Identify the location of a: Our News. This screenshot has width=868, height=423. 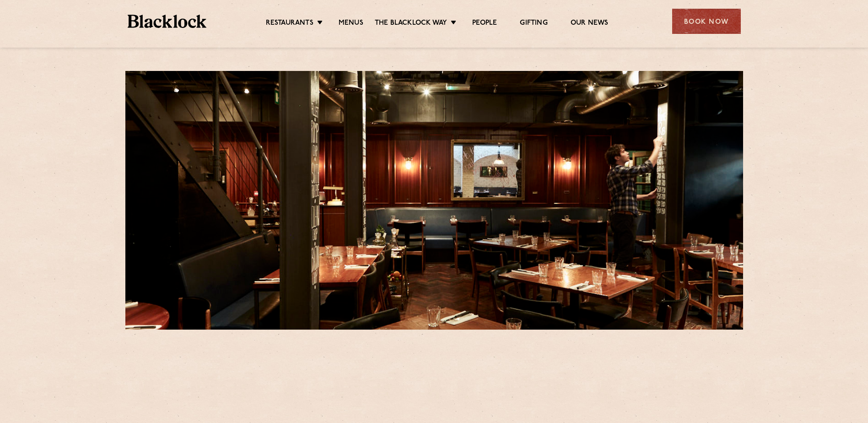
(590, 24).